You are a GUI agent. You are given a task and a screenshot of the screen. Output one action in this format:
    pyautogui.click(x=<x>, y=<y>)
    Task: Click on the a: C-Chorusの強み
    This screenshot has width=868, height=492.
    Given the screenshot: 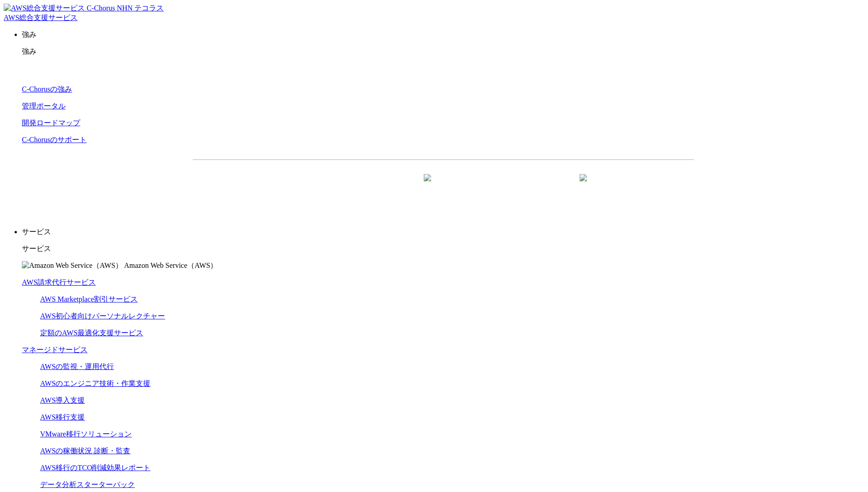 What is the action you would take?
    pyautogui.click(x=47, y=89)
    